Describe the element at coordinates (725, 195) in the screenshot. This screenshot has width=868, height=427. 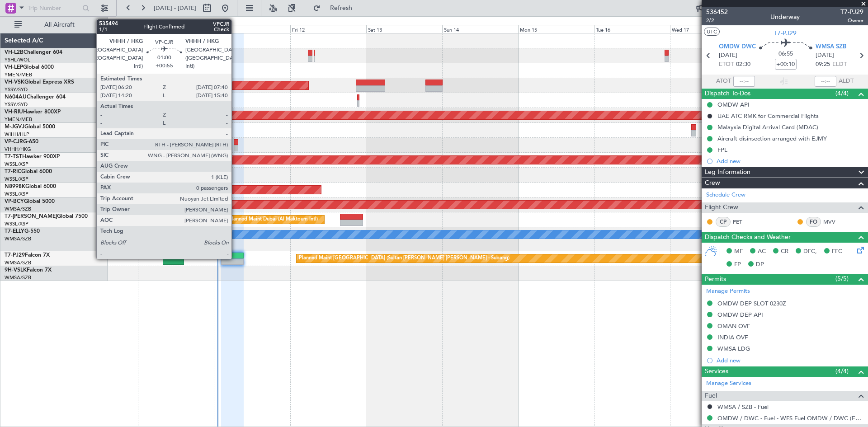
I see `a: Schedule Crew` at that location.